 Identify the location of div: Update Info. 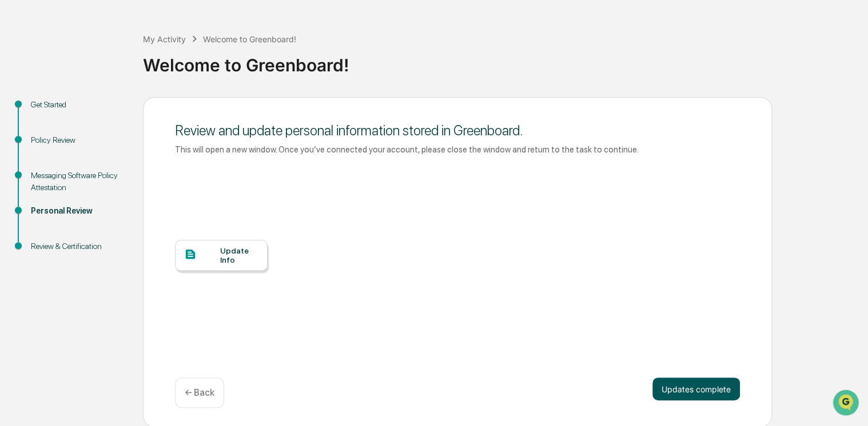
(239, 255).